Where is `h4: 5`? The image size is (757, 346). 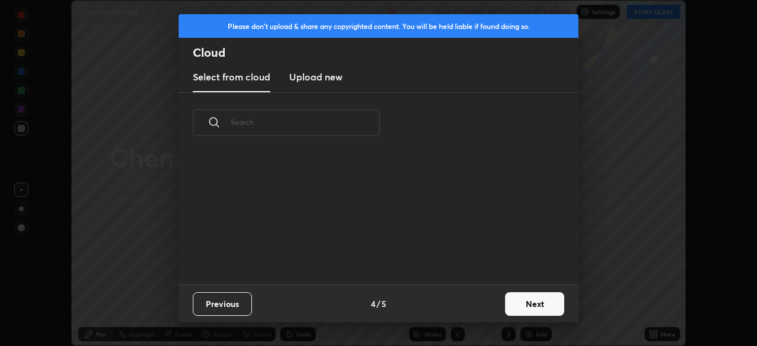
h4: 5 is located at coordinates (384, 303).